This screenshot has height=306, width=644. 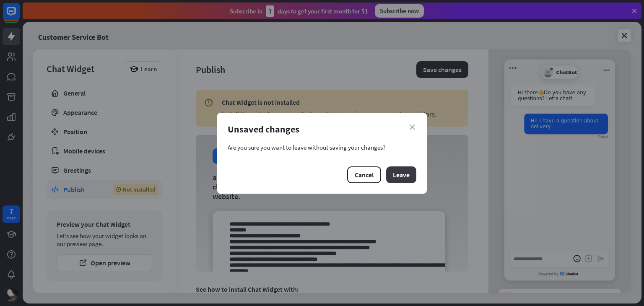 What do you see at coordinates (322, 147) in the screenshot?
I see `span: Are you sure you want to leave without saving your changes?` at bounding box center [322, 147].